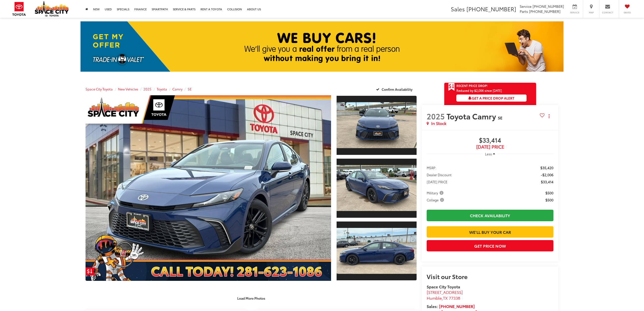 Image resolution: width=644 pixels, height=311 pixels. Describe the element at coordinates (377, 125) in the screenshot. I see `a: Expand Photo 1` at that location.